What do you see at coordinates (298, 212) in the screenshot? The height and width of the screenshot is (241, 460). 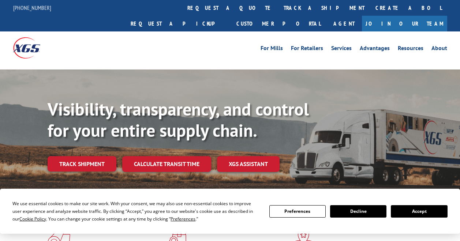 I see `button: Preferences` at bounding box center [298, 212].